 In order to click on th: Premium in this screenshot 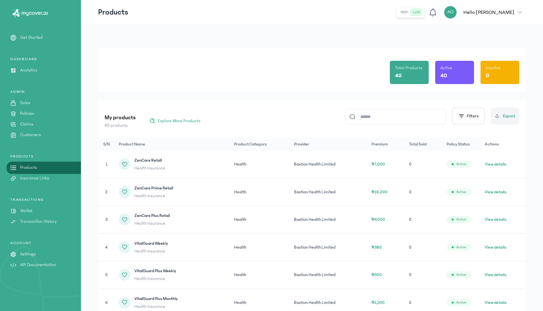, I will do `click(386, 144)`.